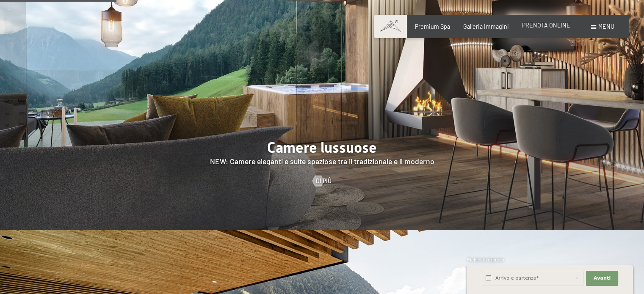 This screenshot has width=644, height=294. I want to click on span: Premium Spa, so click(432, 26).